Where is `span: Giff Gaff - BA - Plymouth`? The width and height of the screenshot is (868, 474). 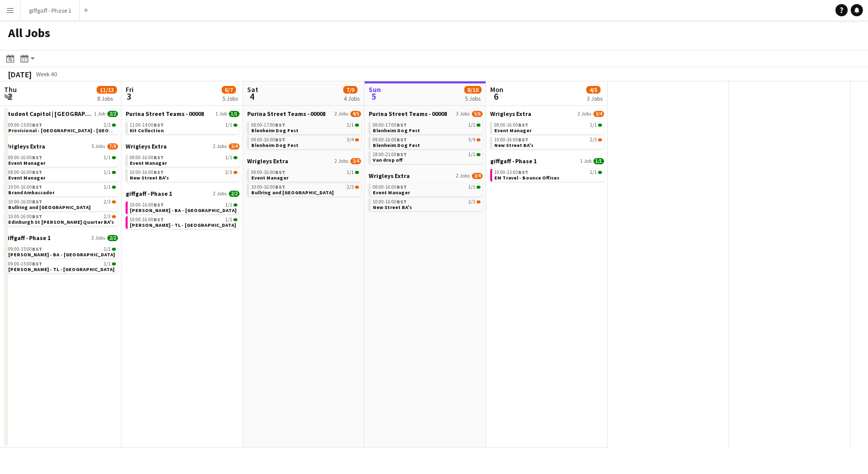
span: Giff Gaff - BA - Plymouth is located at coordinates (183, 210).